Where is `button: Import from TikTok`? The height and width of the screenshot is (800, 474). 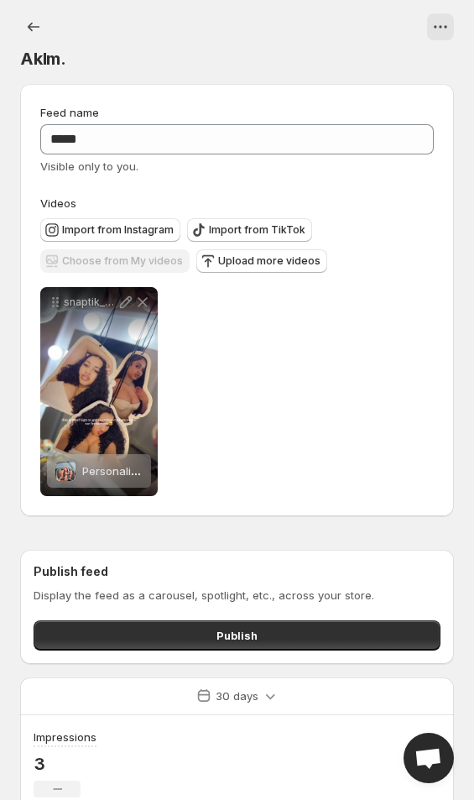 button: Import from TikTok is located at coordinates (249, 230).